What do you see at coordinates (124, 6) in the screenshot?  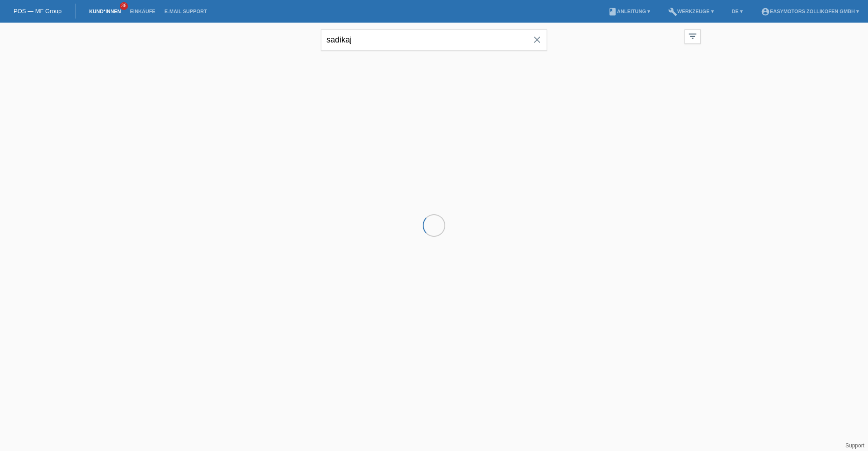 I see `span: 36` at bounding box center [124, 6].